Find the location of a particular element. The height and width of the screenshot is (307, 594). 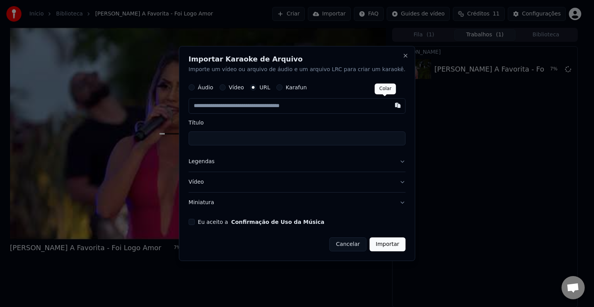

button: Importar is located at coordinates (388, 245).